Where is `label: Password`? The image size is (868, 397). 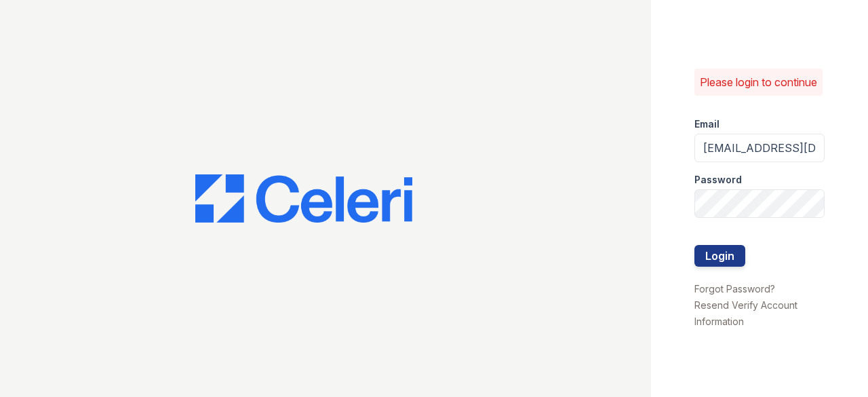
label: Password is located at coordinates (718, 180).